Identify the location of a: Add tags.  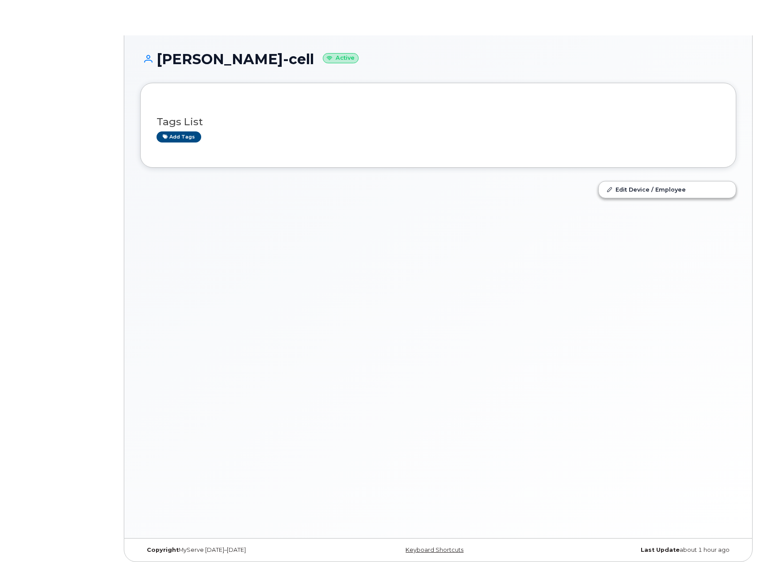
(179, 137).